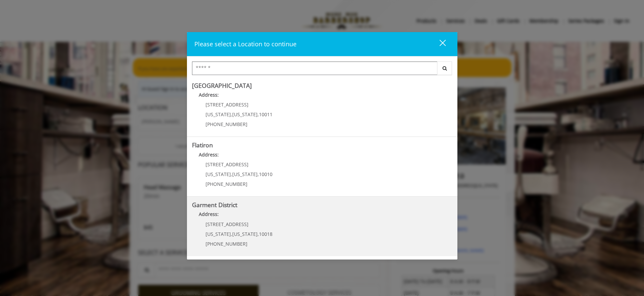 Image resolution: width=644 pixels, height=296 pixels. What do you see at coordinates (266, 234) in the screenshot?
I see `span: 10018` at bounding box center [266, 234].